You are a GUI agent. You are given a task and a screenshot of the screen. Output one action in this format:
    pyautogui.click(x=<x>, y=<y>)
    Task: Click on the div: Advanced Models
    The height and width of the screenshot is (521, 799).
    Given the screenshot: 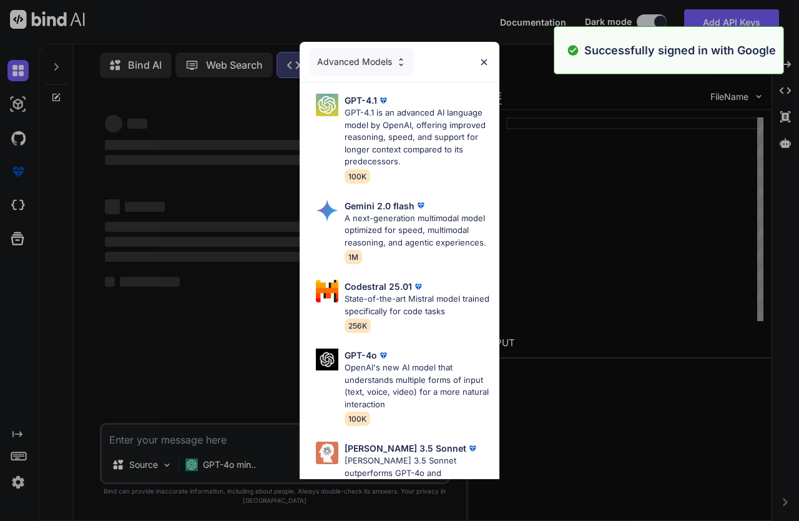 What is the action you would take?
    pyautogui.click(x=361, y=62)
    